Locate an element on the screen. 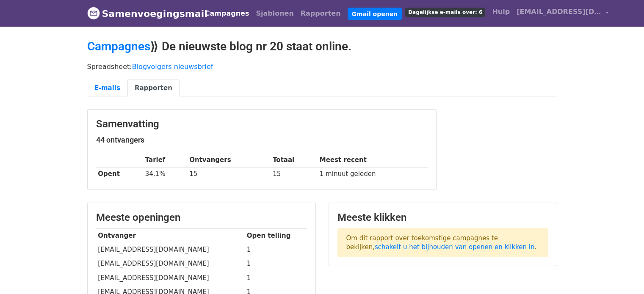 Image resolution: width=644 pixels, height=294 pixels. a: Blogvolgers nieuwsbrief is located at coordinates (173, 67).